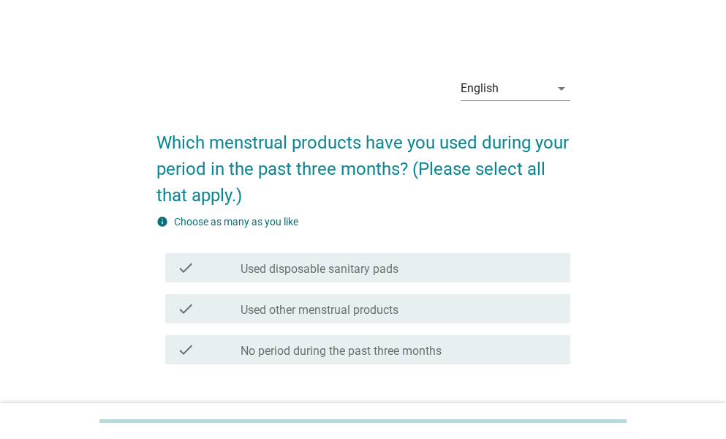 This screenshot has width=726, height=439. I want to click on i: info, so click(162, 221).